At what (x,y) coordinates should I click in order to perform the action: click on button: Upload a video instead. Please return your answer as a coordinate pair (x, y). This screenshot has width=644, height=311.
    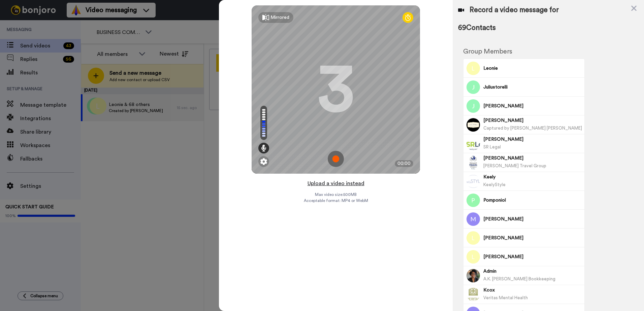
    Looking at the image, I should click on (336, 184).